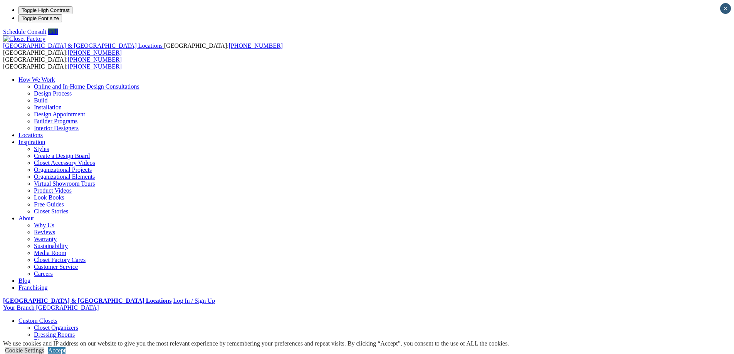  What do you see at coordinates (59, 114) in the screenshot?
I see `a: Design Appointment` at bounding box center [59, 114].